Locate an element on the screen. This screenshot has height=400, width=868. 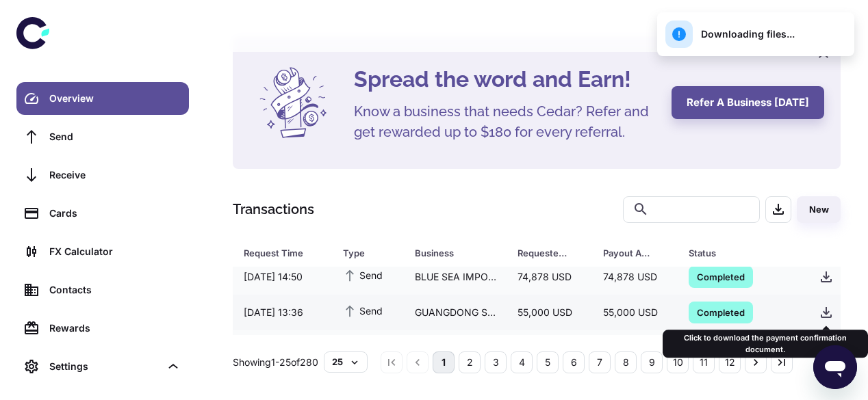
div: Rewards is located at coordinates (115, 328).